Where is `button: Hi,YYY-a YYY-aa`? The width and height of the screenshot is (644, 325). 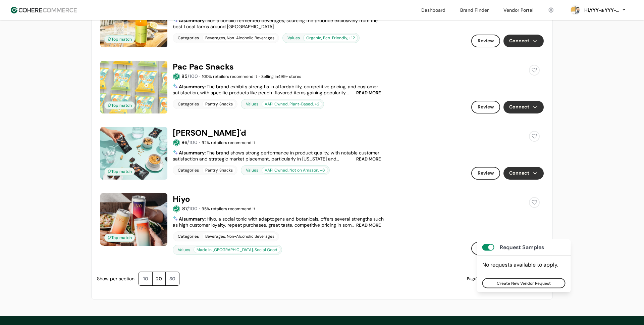
button: Hi,YYY-a YYY-aa is located at coordinates (605, 10).